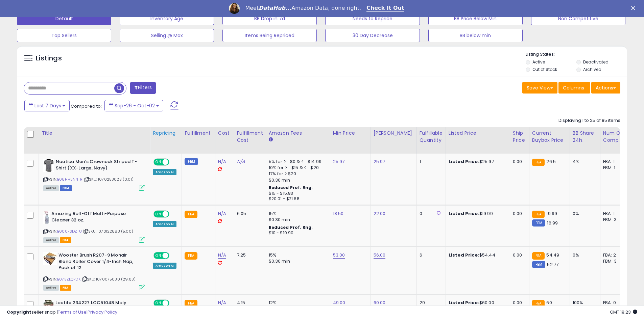 This screenshot has width=644, height=319. Describe the element at coordinates (70, 179) in the screenshot. I see `a: B08HH5NNTR` at that location.